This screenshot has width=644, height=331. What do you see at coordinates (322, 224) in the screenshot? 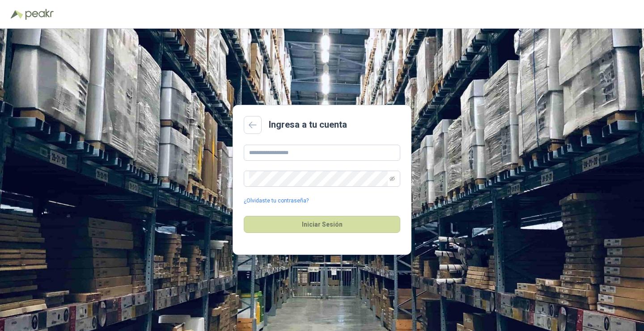
I see `button: Iniciar Sesión` at bounding box center [322, 224].